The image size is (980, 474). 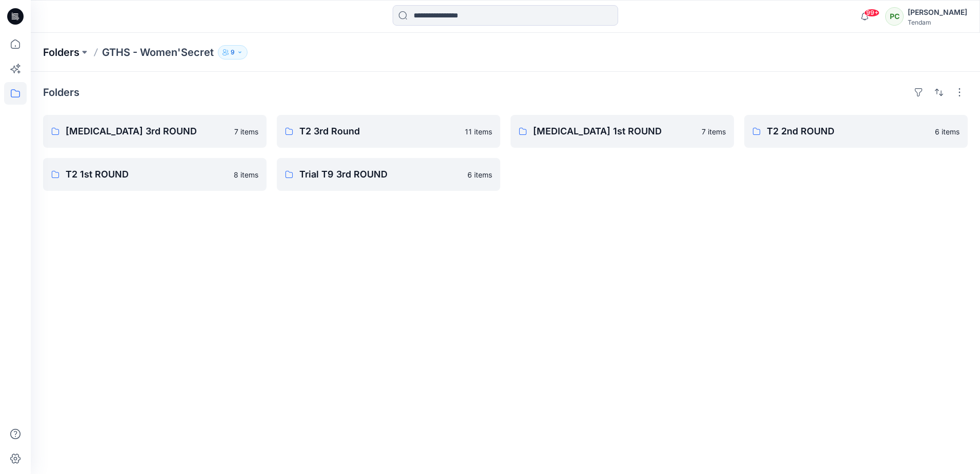 I want to click on p: Trial T9 3rd ROUND, so click(x=380, y=175).